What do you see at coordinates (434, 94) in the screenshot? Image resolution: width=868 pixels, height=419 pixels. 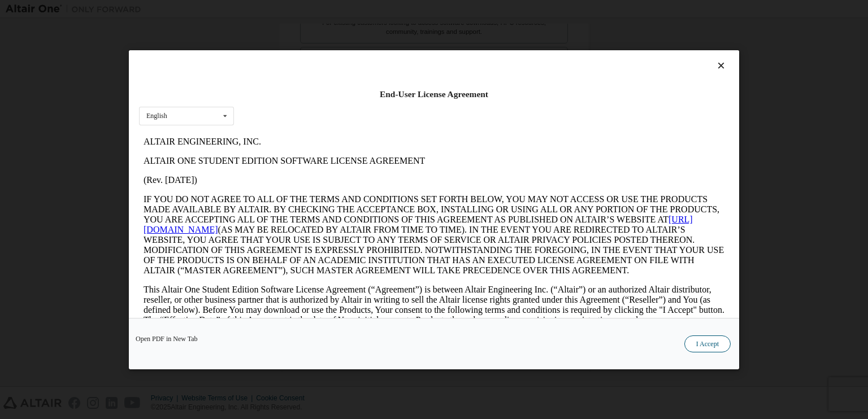 I see `div: End-User License Agreement` at bounding box center [434, 94].